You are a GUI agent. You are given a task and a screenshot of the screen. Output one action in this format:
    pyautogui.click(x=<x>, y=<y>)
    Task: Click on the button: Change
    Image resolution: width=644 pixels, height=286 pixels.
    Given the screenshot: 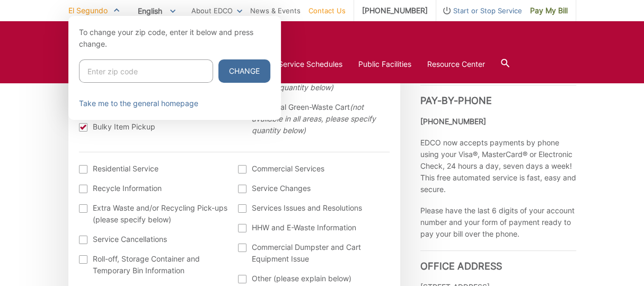 What is the action you would take?
    pyautogui.click(x=244, y=71)
    